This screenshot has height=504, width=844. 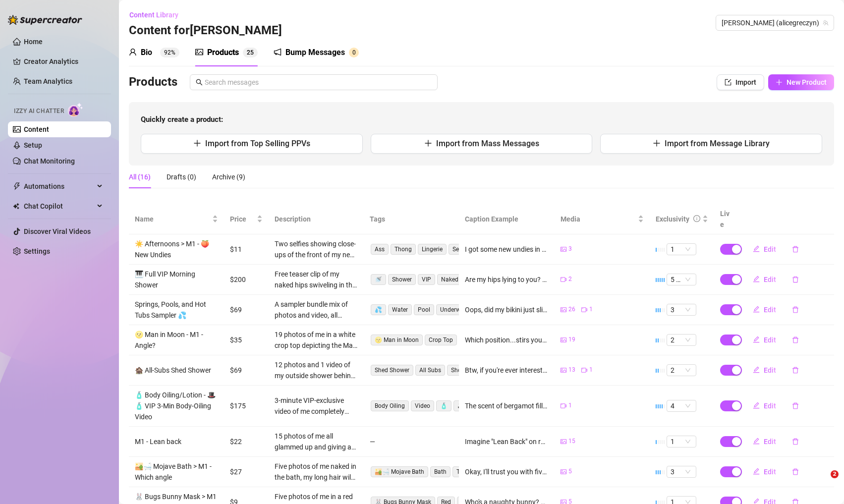 What do you see at coordinates (246, 279) in the screenshot?
I see `td: $200` at bounding box center [246, 279].